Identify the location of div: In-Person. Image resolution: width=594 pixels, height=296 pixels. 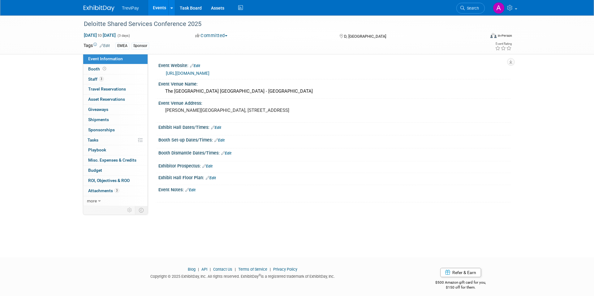
(505, 36).